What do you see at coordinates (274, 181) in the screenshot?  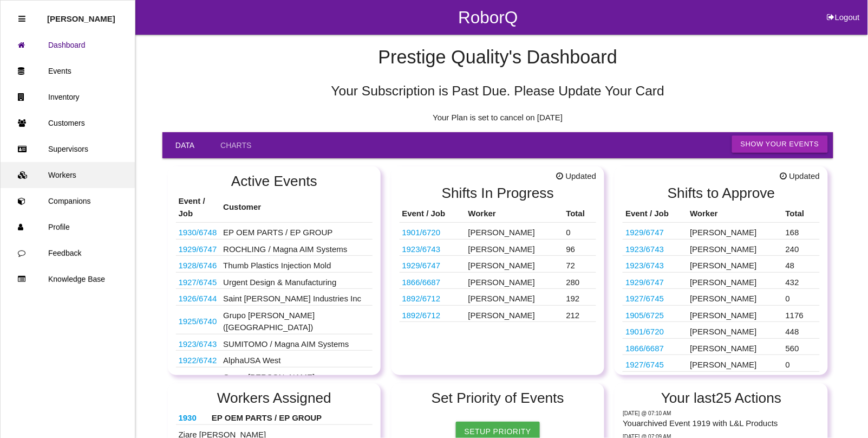 I see `h2: Active Events` at bounding box center [274, 181].